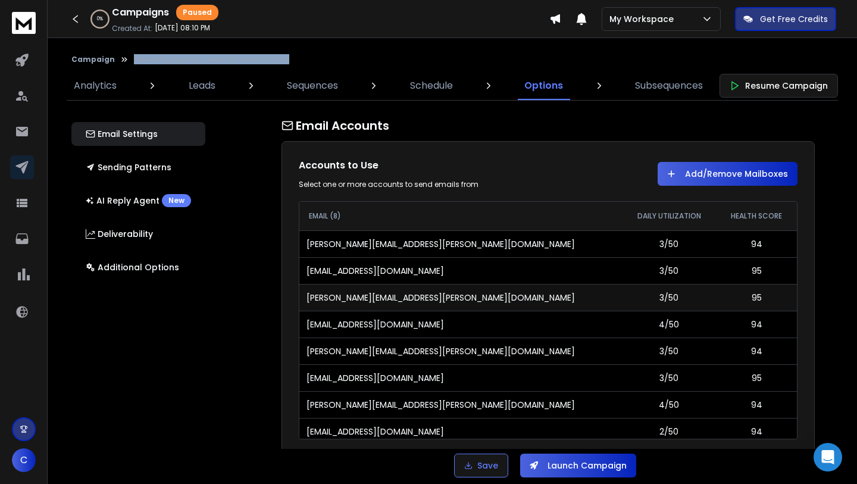 This screenshot has width=857, height=484. I want to click on button: Launch Campaign, so click(578, 465).